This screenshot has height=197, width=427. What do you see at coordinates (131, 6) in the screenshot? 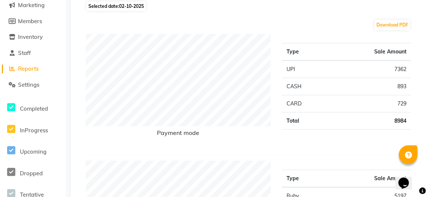
I see `span: 02-10-2025` at bounding box center [131, 6].